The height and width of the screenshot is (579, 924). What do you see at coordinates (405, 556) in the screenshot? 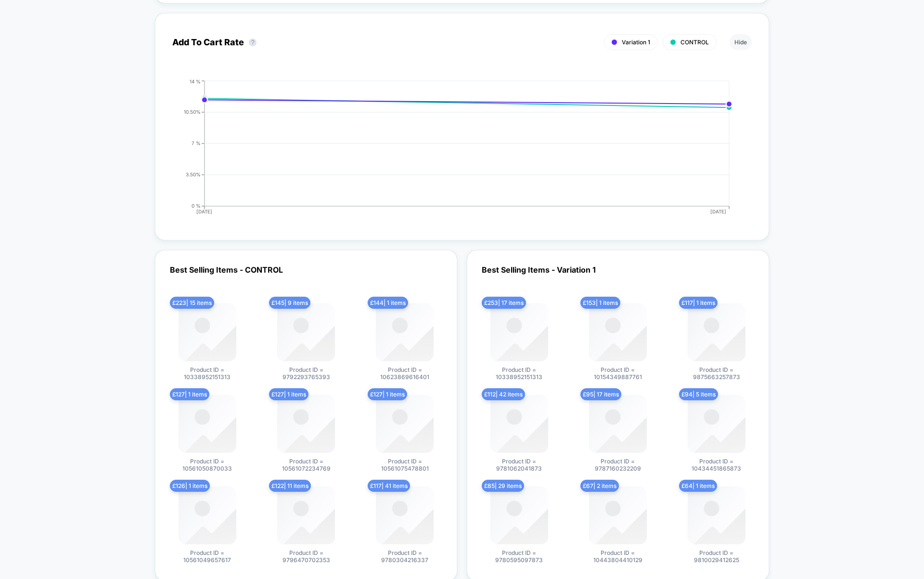
I see `span: Product ID = 9780304216337` at bounding box center [405, 556].